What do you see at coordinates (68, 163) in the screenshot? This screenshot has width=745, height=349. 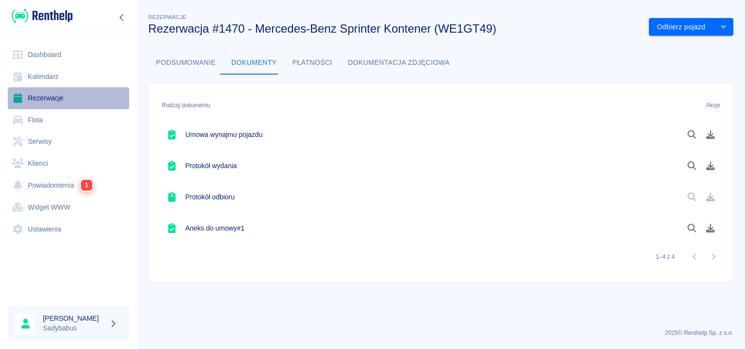 I see `a: Klienci` at bounding box center [68, 163].